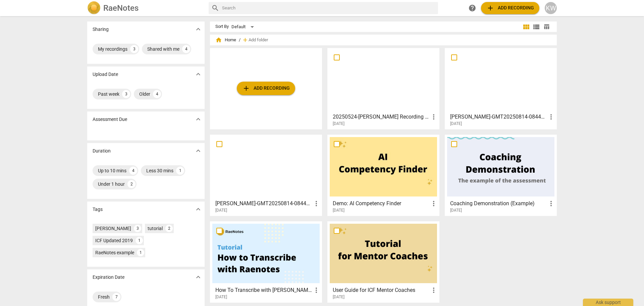 The height and width of the screenshot is (306, 644). Describe the element at coordinates (472, 8) in the screenshot. I see `span: help` at that location.